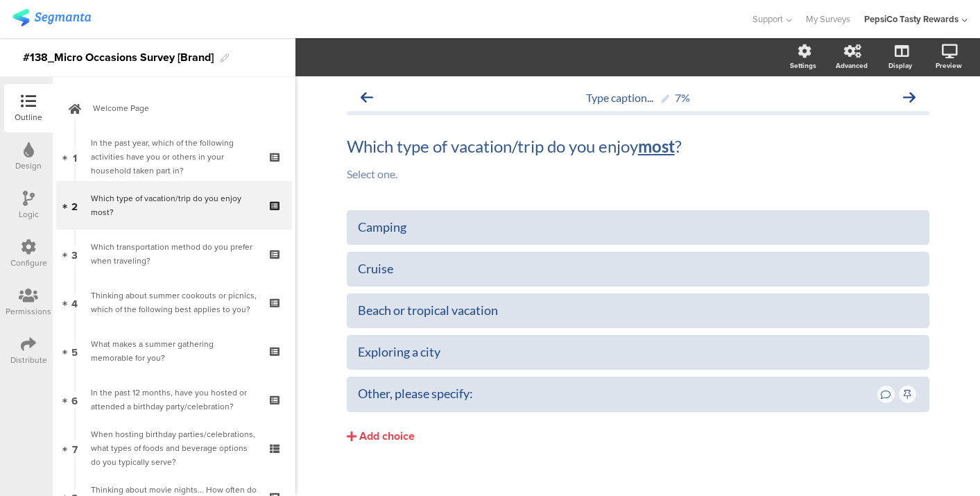 This screenshot has width=980, height=496. I want to click on div: Advanced, so click(852, 65).